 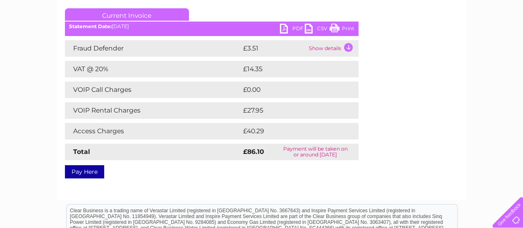 I want to click on a: 0333 014 3131, so click(x=396, y=9).